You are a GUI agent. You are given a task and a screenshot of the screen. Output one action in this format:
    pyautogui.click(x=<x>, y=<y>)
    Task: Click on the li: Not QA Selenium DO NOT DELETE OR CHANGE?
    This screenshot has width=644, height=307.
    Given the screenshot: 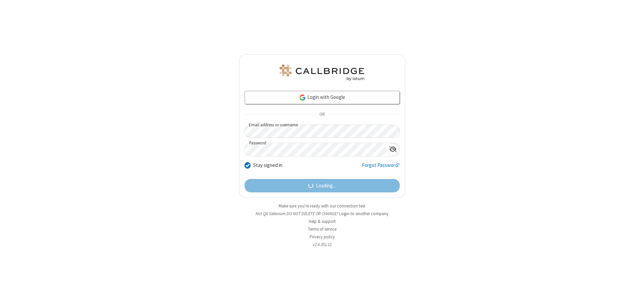 What is the action you would take?
    pyautogui.click(x=322, y=213)
    